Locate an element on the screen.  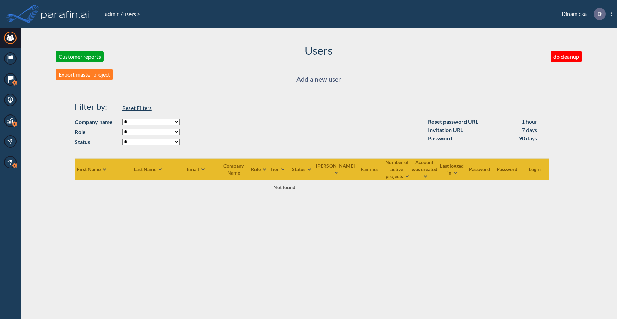
div: Dinamicka is located at coordinates (582, 14).